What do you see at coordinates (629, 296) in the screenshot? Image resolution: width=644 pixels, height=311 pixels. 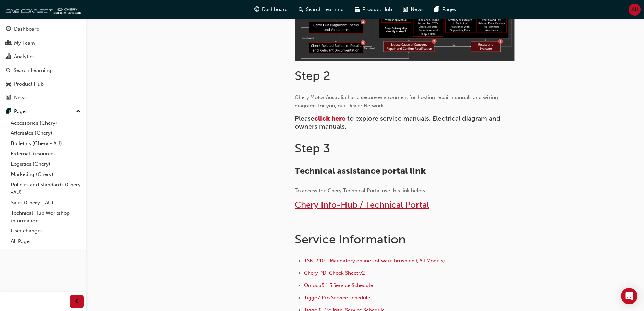 I see `div: Open Intercom Messenger` at bounding box center [629, 296].